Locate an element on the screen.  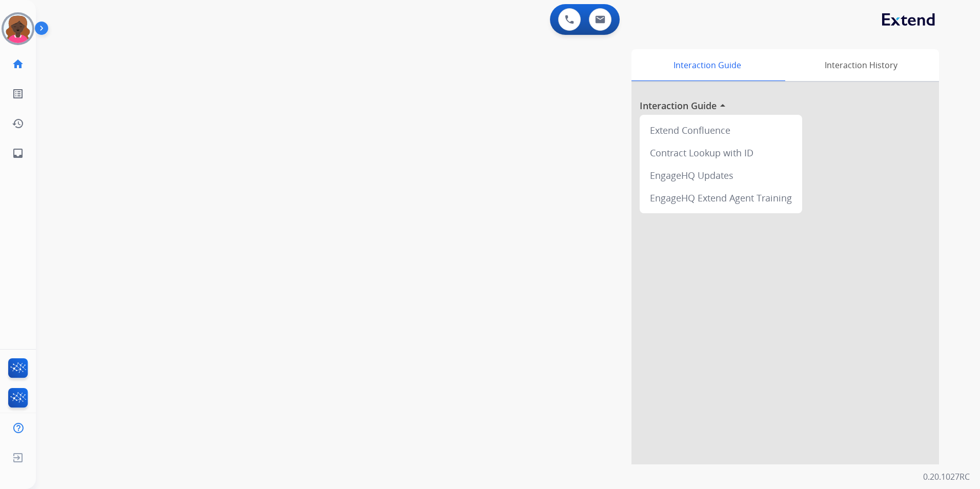
div: Interaction Guide is located at coordinates (707, 65).